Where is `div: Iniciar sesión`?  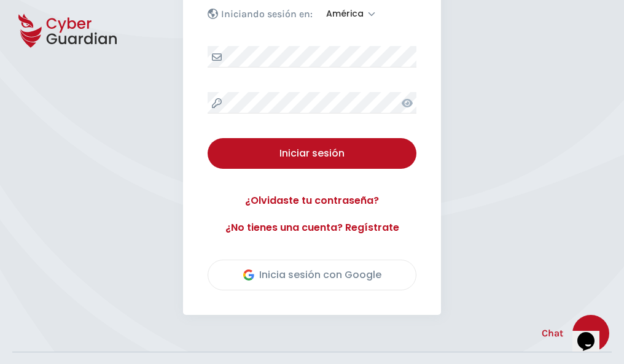 div: Iniciar sesión is located at coordinates (312, 153).